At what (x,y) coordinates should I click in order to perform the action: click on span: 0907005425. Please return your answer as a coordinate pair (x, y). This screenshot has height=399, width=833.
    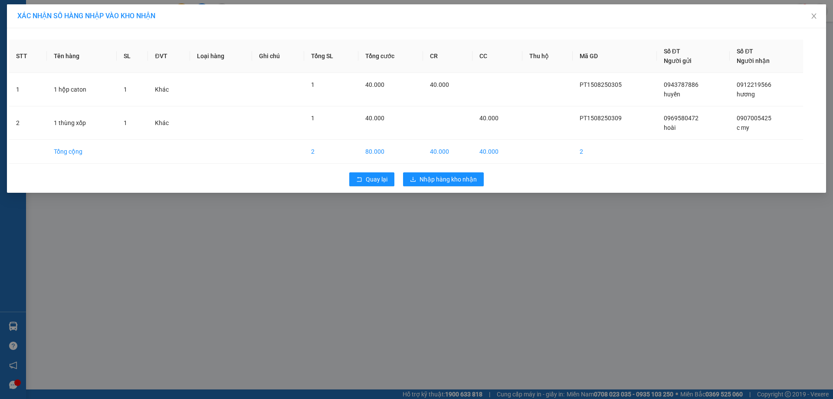
    Looking at the image, I should click on (754, 118).